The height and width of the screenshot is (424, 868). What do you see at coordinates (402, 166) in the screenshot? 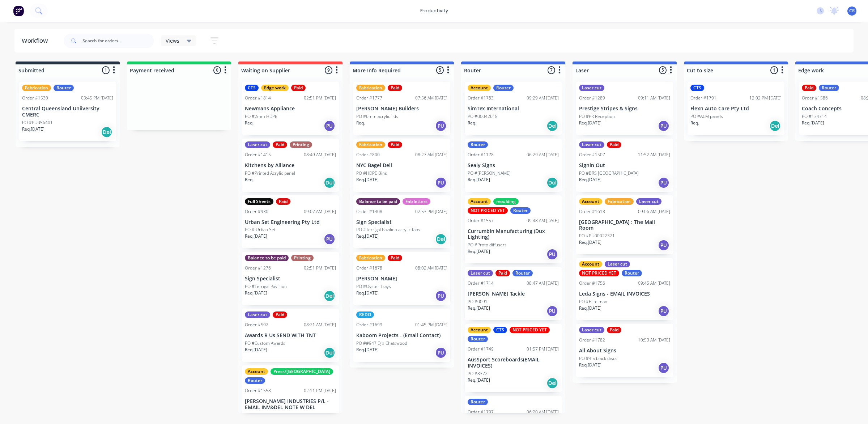
I see `p: NYC Bagel Deli` at bounding box center [402, 166].